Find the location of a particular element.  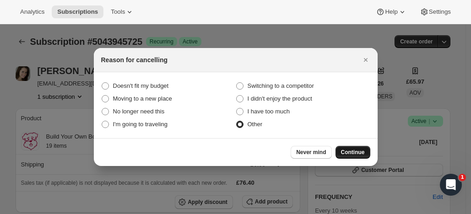

button: Subscriptions is located at coordinates (77, 12).